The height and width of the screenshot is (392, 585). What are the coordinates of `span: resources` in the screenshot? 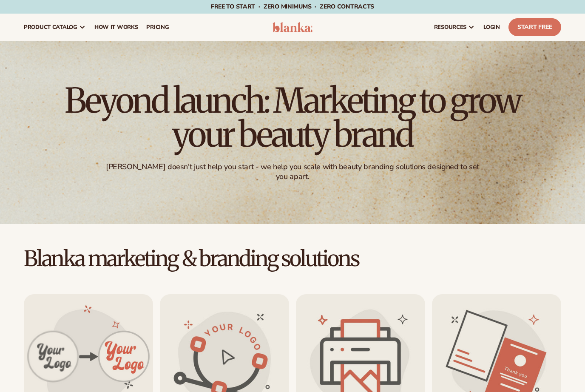 It's located at (450, 27).